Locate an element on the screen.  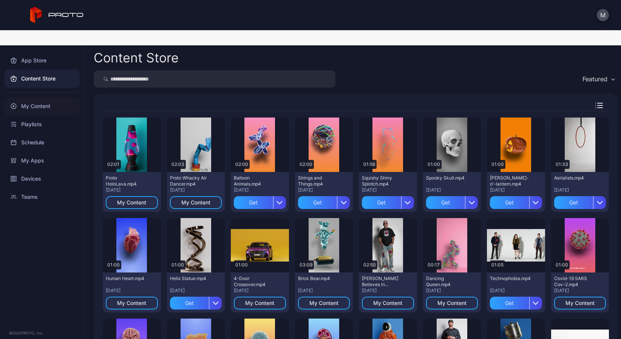
button: Featured is located at coordinates (598, 79).